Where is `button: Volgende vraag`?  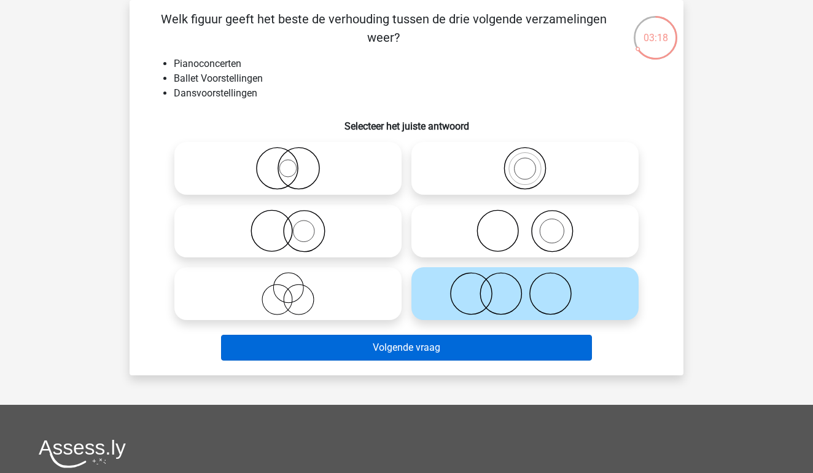 button: Volgende vraag is located at coordinates (407, 348).